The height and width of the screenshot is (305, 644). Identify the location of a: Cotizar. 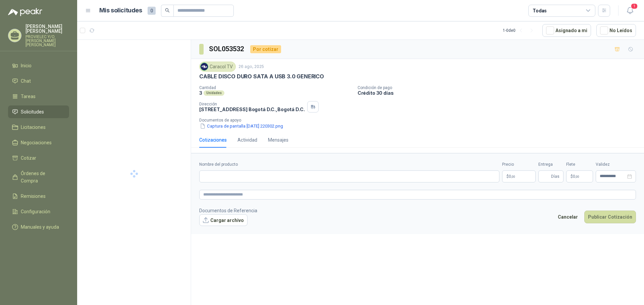
(39, 158).